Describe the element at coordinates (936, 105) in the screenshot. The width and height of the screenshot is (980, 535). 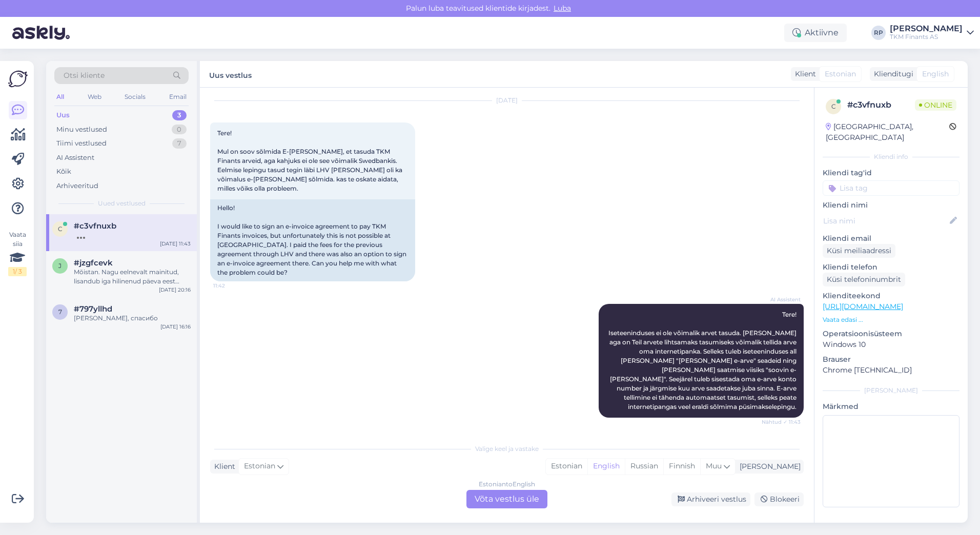
I see `span: Online` at that location.